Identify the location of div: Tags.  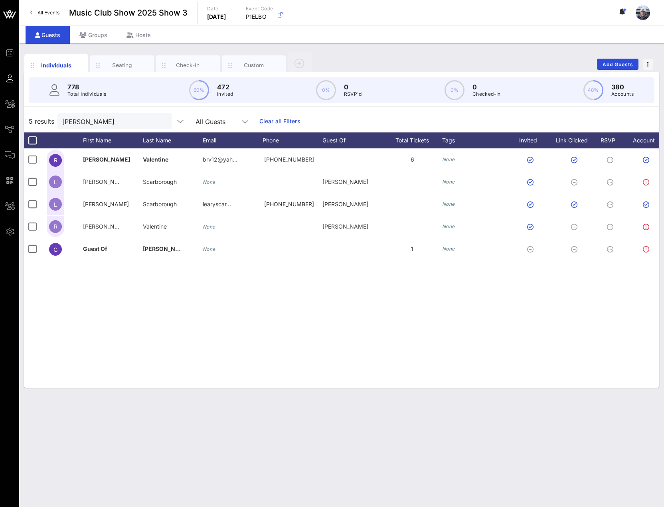
(476, 140).